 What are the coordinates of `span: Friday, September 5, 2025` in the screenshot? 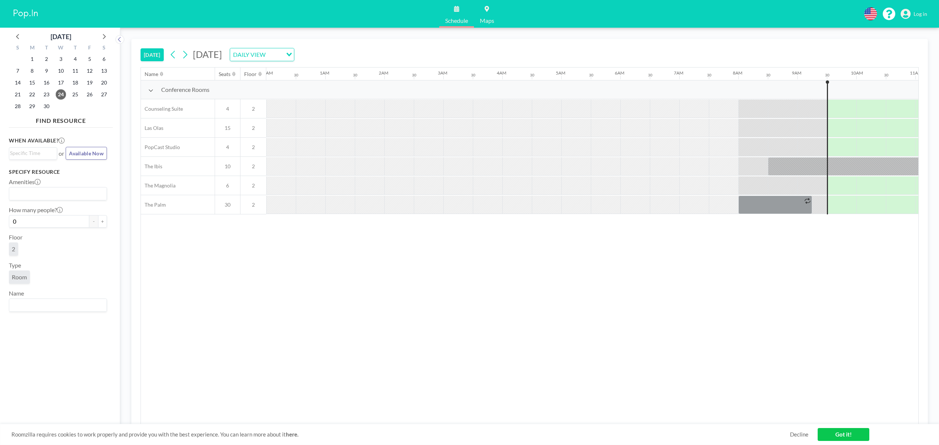 It's located at (90, 59).